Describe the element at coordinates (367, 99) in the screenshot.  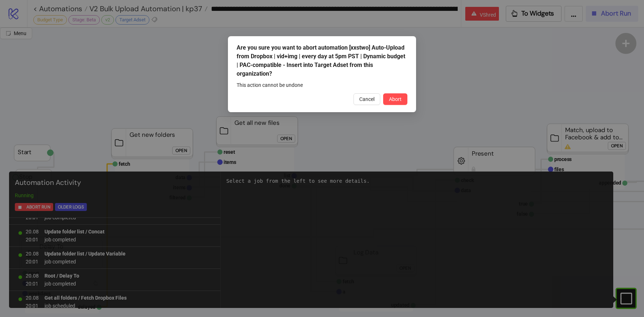
I see `button: Cancel` at that location.